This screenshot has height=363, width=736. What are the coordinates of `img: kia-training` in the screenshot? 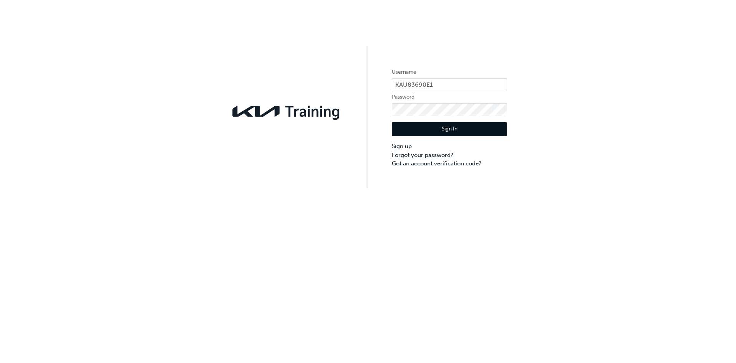 It's located at (287, 111).